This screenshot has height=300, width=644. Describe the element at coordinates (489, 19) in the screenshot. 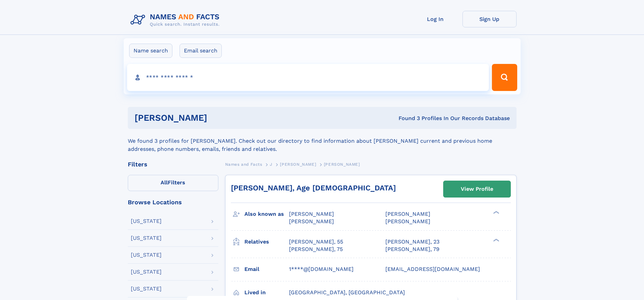

I see `a: Sign Up` at that location.